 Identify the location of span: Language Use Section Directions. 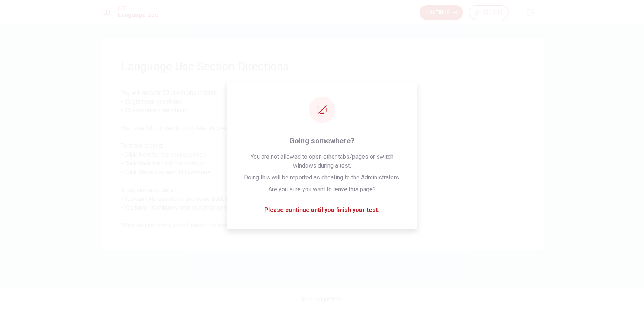
(322, 66).